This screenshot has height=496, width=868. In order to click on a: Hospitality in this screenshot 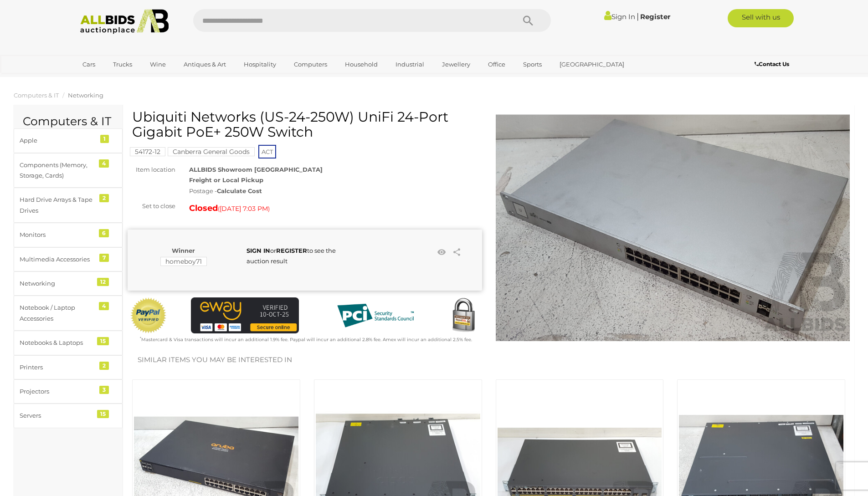, I will do `click(260, 64)`.